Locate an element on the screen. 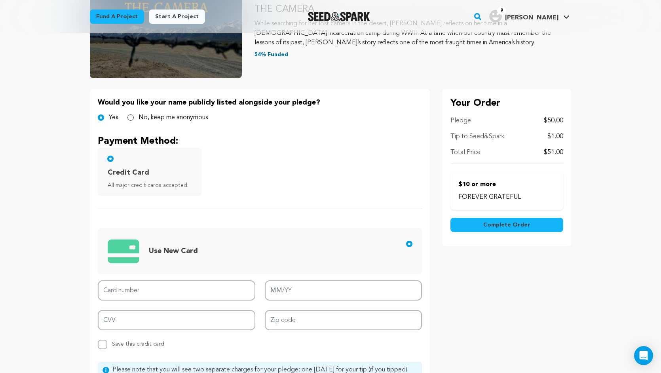  p: Pledge is located at coordinates (460, 121).